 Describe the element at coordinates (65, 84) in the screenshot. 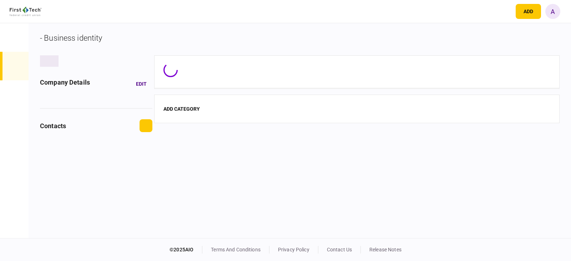

I see `div: company details` at that location.